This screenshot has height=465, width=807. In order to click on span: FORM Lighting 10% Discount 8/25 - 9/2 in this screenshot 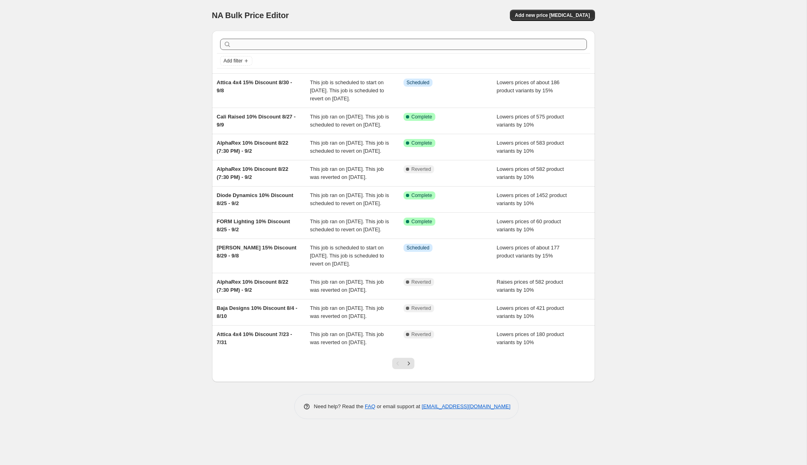, I will do `click(253, 225)`.